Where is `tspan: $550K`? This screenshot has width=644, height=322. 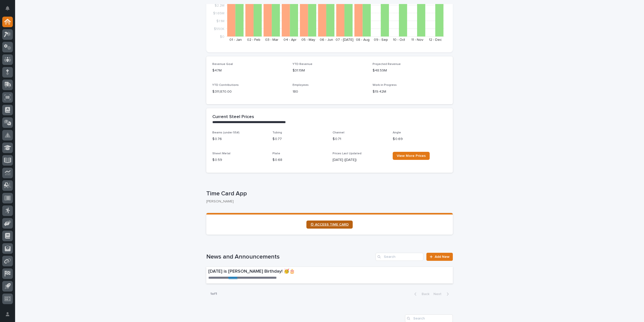 tspan: $550K is located at coordinates (219, 29).